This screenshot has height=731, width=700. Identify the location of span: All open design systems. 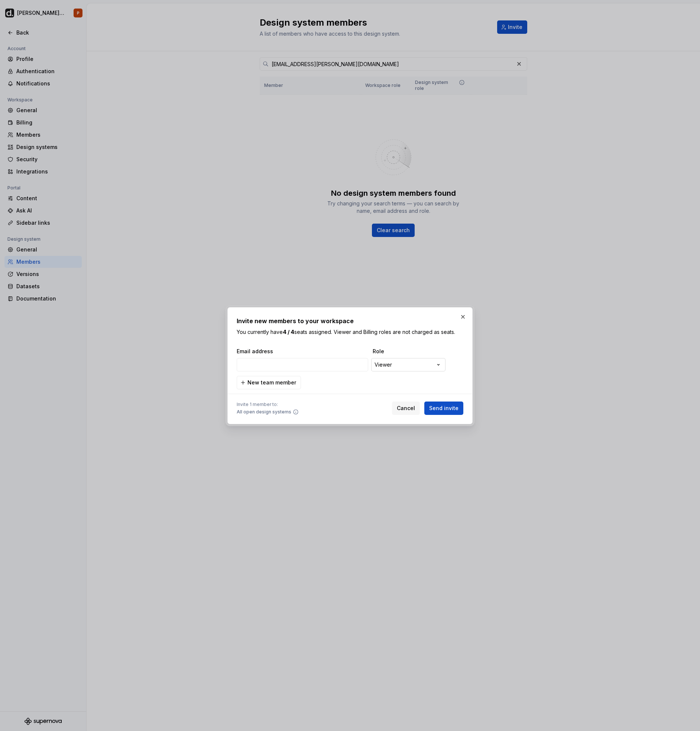
(264, 412).